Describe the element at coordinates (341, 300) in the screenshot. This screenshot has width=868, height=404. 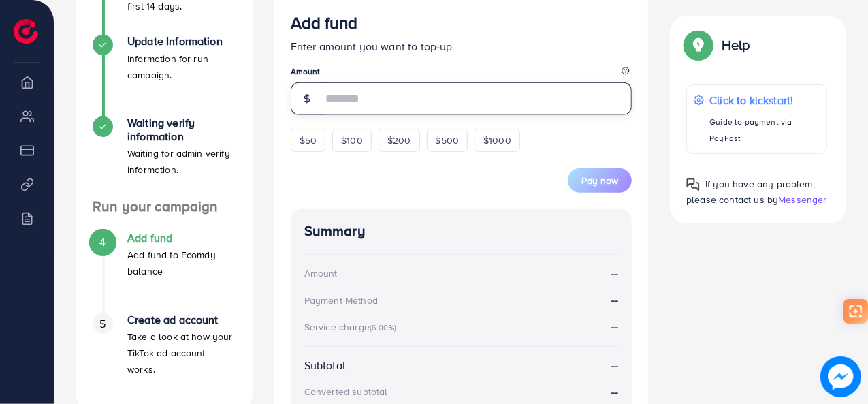
I see `div: Payment Method` at that location.